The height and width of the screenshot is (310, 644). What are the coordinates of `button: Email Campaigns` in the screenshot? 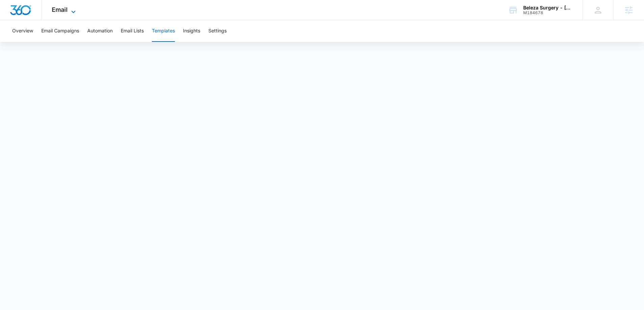 It's located at (60, 31).